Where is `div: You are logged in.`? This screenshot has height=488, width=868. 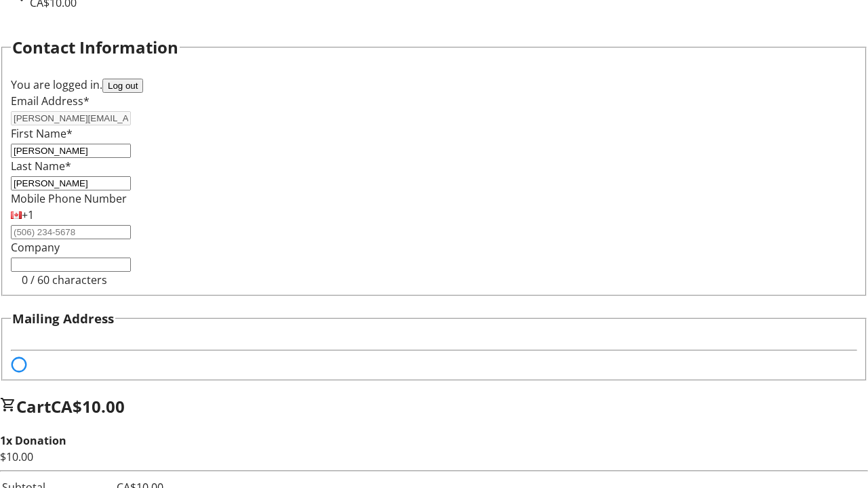 div: You are logged in. is located at coordinates (434, 85).